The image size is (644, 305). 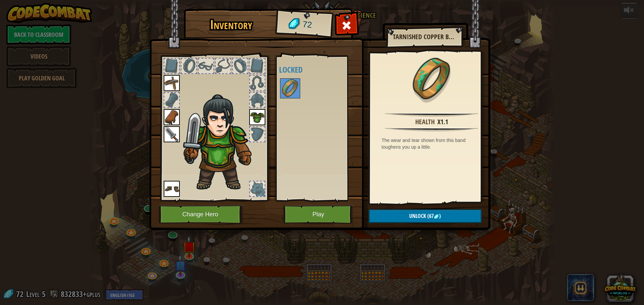 What do you see at coordinates (201, 215) in the screenshot?
I see `button: Change Hero` at bounding box center [201, 215].